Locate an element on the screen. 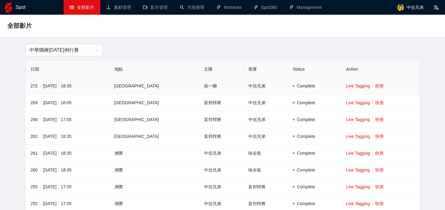 This screenshot has height=210, width=445. span: 中華職棒36年例行賽 is located at coordinates (64, 50).